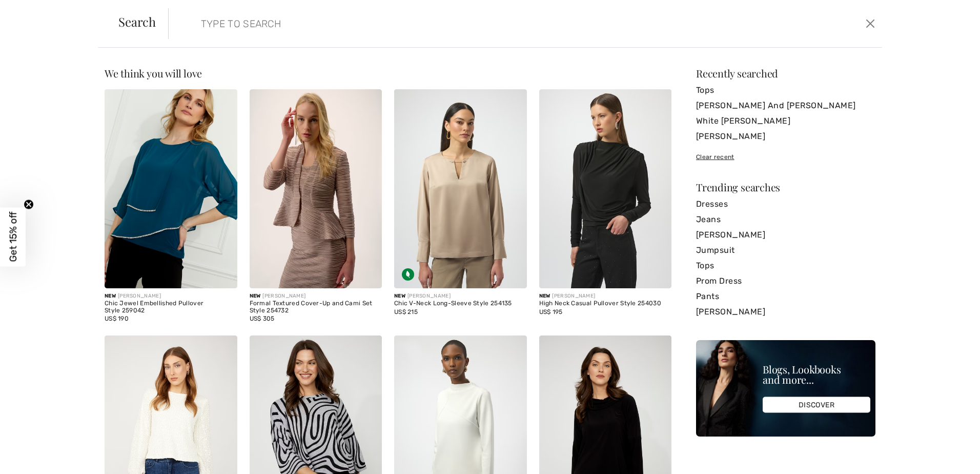  Describe the element at coordinates (170, 189) in the screenshot. I see `a: Chic Jewel Embellished Pullover Style 259042. Dark Teal` at that location.